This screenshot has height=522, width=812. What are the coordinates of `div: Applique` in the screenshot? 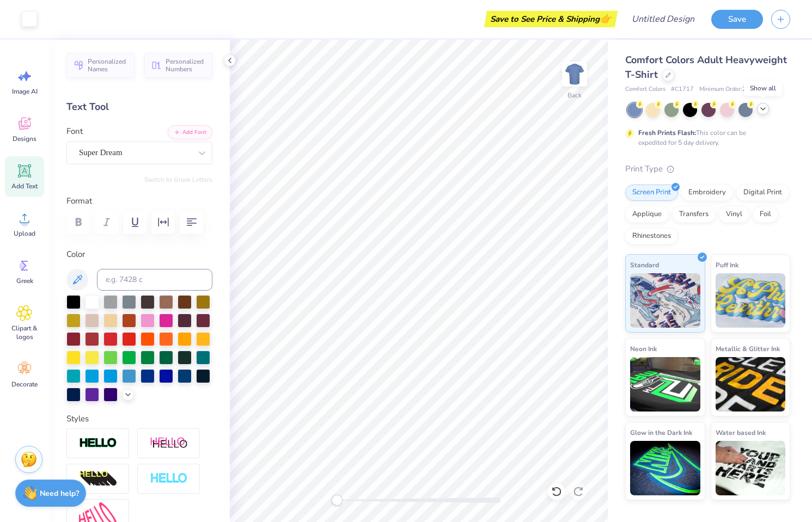 It's located at (647, 214).